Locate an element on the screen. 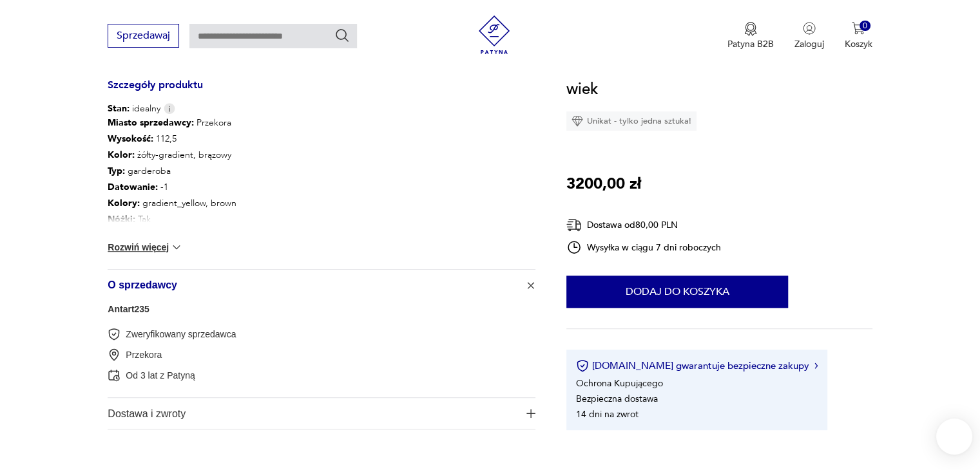  img: Przekora is located at coordinates (114, 355).